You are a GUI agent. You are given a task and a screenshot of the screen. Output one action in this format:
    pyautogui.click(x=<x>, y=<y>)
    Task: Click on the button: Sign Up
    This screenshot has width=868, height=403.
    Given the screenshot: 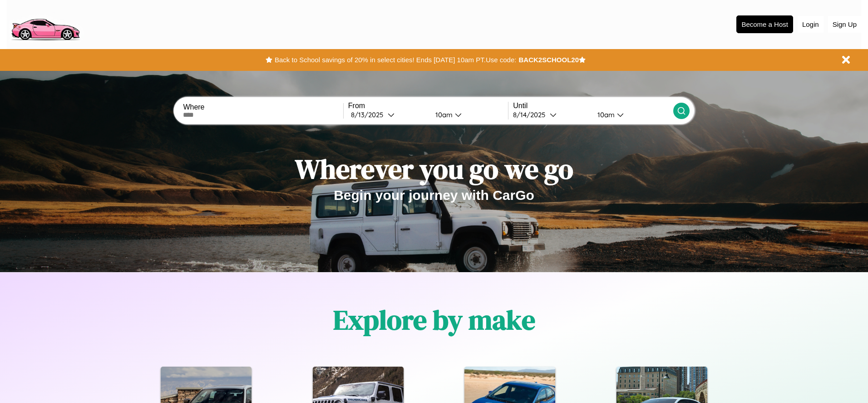 What is the action you would take?
    pyautogui.click(x=845, y=24)
    